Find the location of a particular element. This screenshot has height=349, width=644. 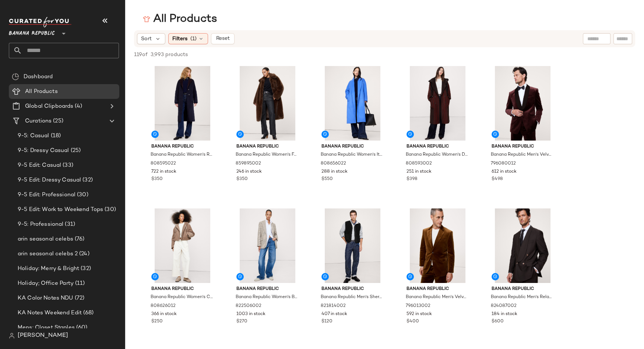

span: Holiday; Office Party is located at coordinates (45, 283).